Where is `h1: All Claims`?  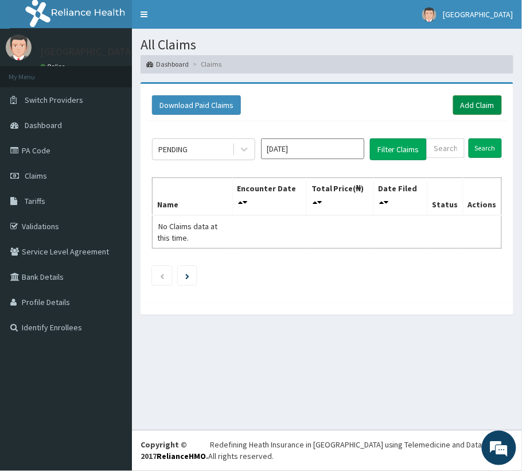 h1: All Claims is located at coordinates (327, 45).